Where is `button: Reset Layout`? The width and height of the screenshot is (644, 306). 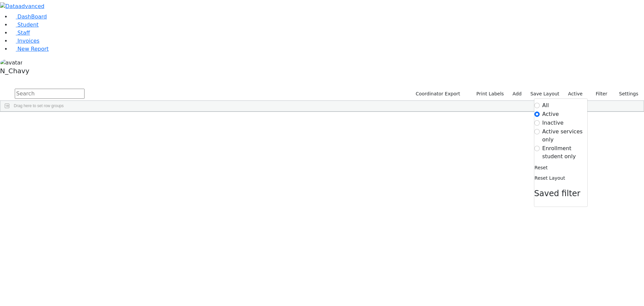
button: Reset Layout is located at coordinates (550, 178).